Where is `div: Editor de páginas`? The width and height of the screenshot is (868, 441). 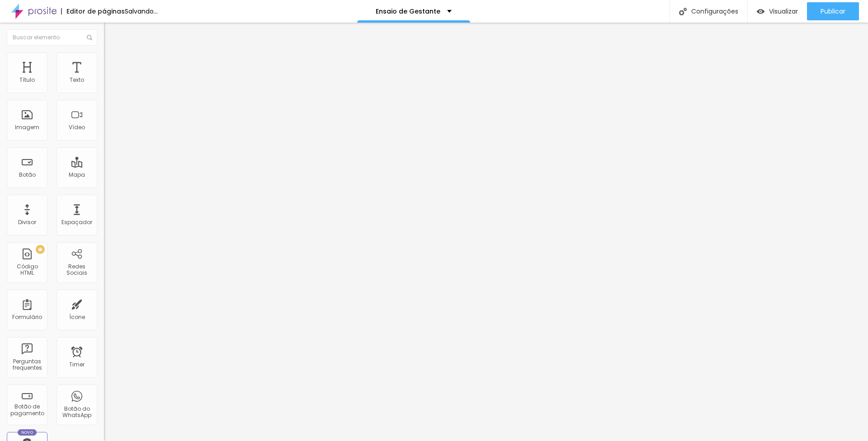
div: Editor de páginas is located at coordinates (93, 11).